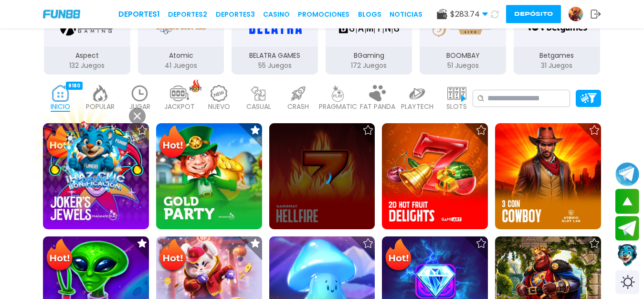 Image resolution: width=644 pixels, height=299 pixels. Describe the element at coordinates (576, 14) in the screenshot. I see `img: Avatar` at that location.